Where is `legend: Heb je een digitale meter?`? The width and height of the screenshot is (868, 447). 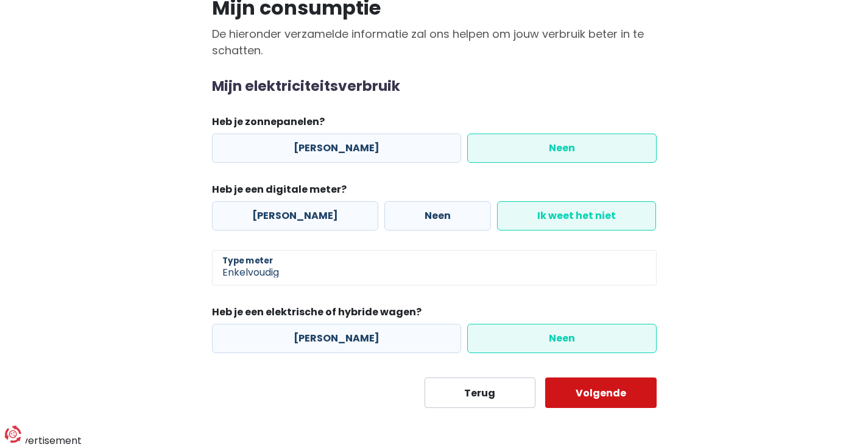
legend: Heb je een digitale meter? is located at coordinates (434, 192).